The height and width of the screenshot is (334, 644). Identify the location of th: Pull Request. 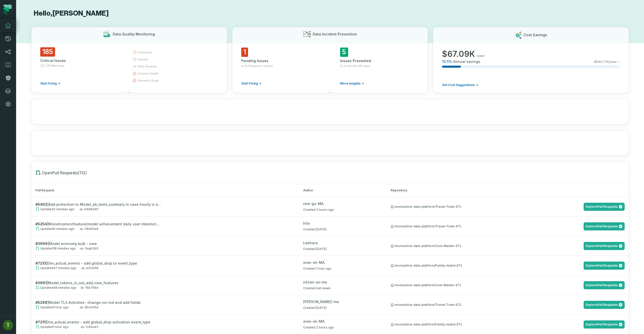
(165, 190).